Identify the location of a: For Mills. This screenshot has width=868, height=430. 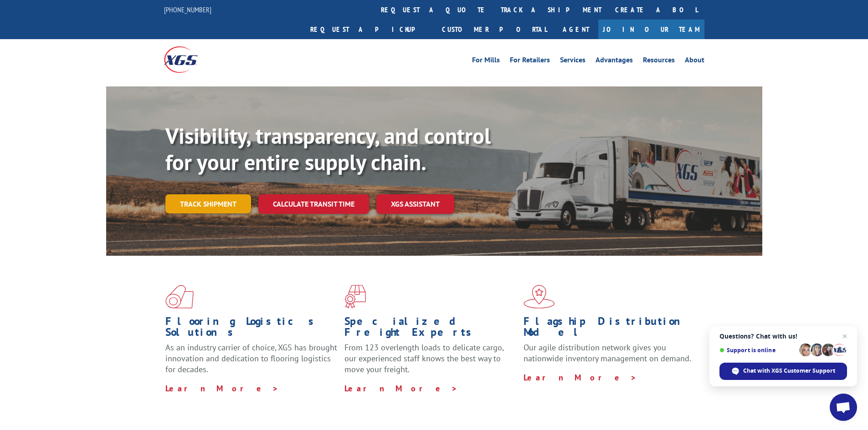
(486, 61).